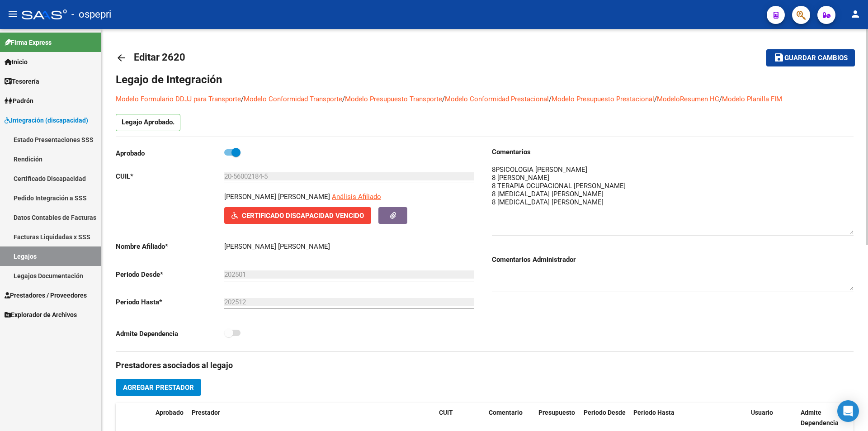  Describe the element at coordinates (12, 14) in the screenshot. I see `mat-icon: menu` at that location.